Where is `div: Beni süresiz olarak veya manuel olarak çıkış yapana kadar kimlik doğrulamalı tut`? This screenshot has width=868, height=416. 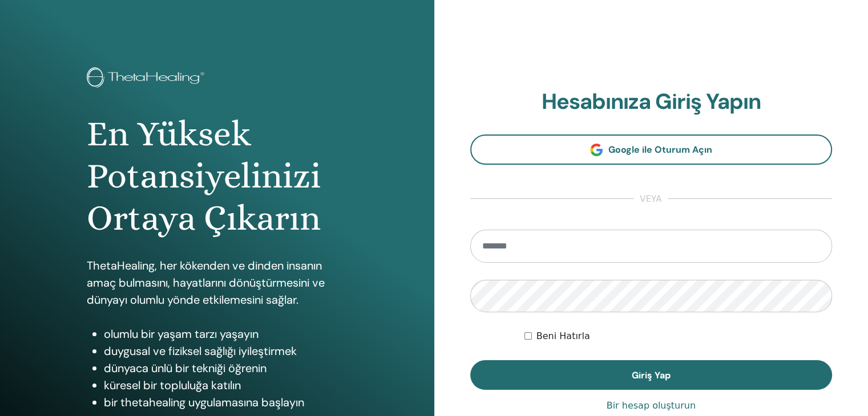
div: Beni süresiz olarak veya manuel olarak çıkış yapana kadar kimlik doğrulamalı tut is located at coordinates (678, 336).